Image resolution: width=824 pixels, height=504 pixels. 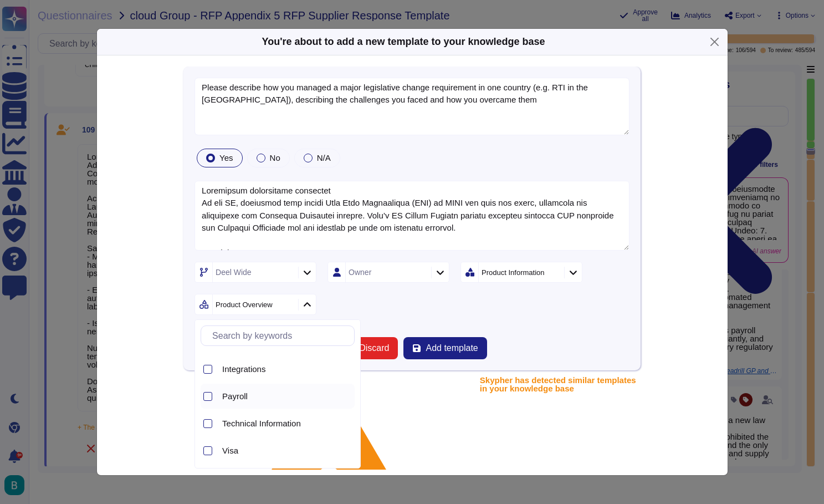 What do you see at coordinates (244, 369) in the screenshot?
I see `span: Integrations` at bounding box center [244, 369].